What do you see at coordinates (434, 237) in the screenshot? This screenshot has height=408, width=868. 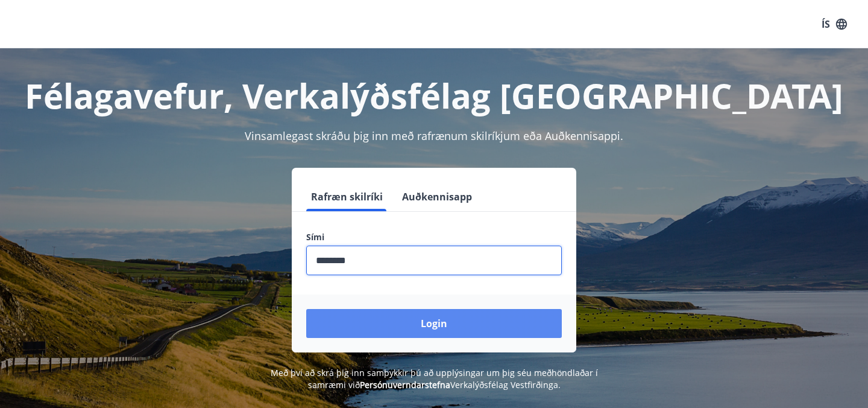 I see `label: Sími` at bounding box center [434, 237].